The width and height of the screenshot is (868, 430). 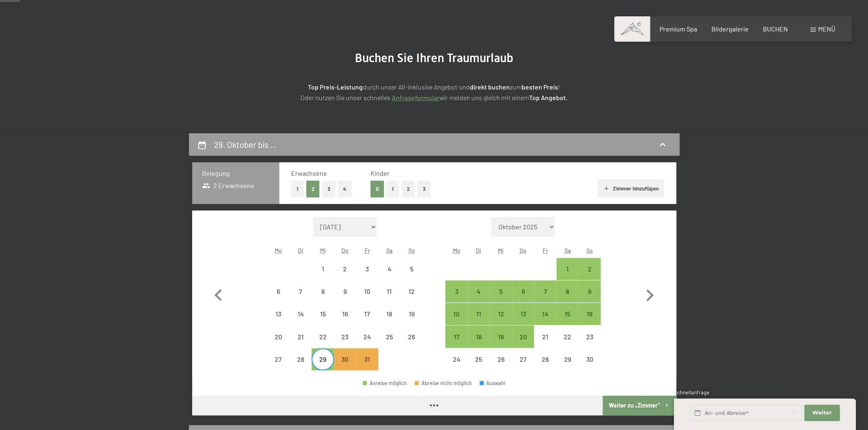 I want to click on abbr: Mittwoch, so click(x=323, y=250).